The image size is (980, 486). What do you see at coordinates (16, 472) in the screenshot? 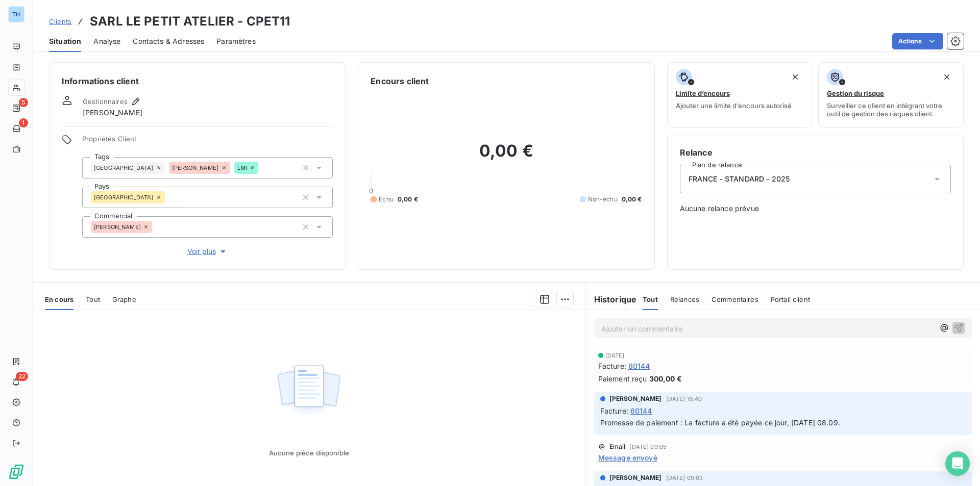
I see `img: Logo LeanPay` at bounding box center [16, 472].